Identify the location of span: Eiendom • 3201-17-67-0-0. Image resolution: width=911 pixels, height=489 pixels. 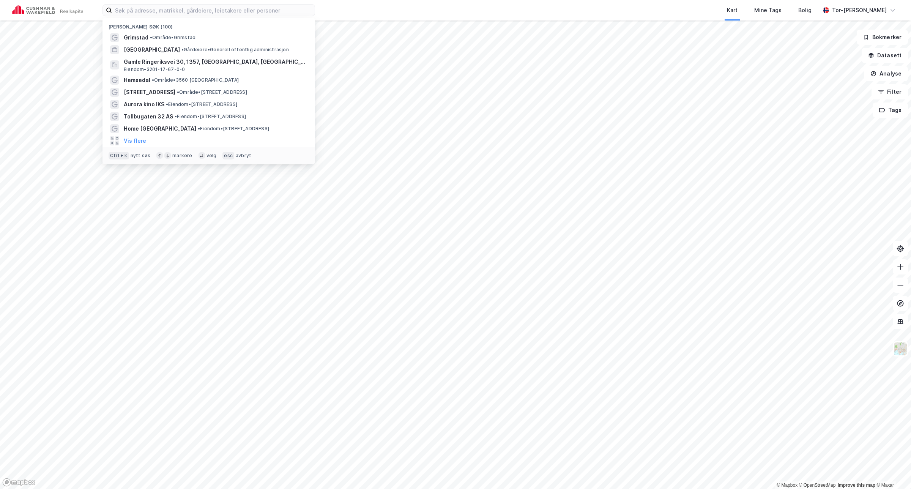
(154, 69).